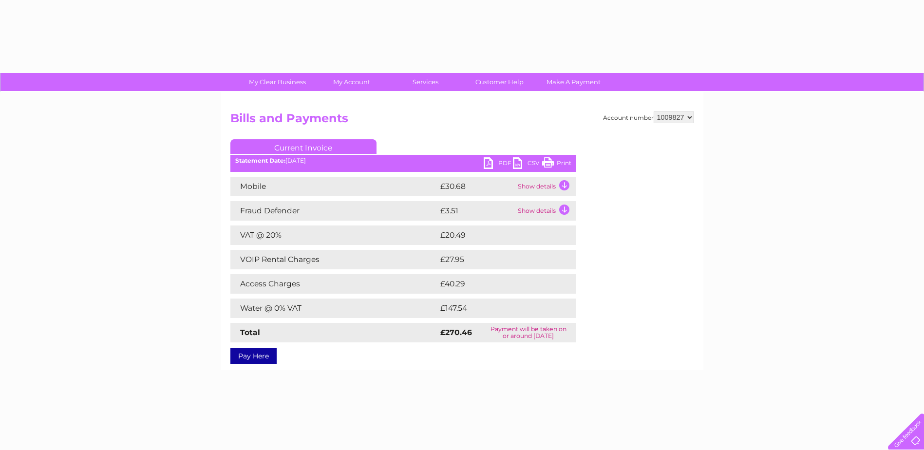  What do you see at coordinates (497, 235) in the screenshot?
I see `td: £20.49` at bounding box center [497, 235].